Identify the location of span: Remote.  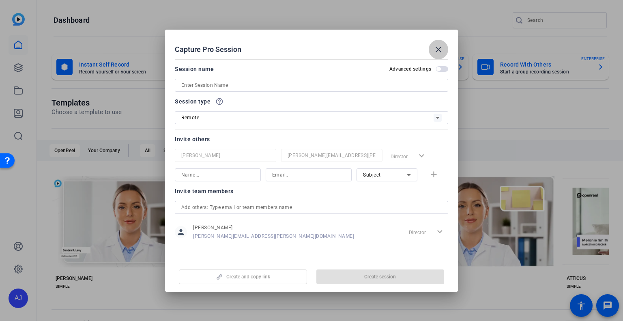
(190, 118).